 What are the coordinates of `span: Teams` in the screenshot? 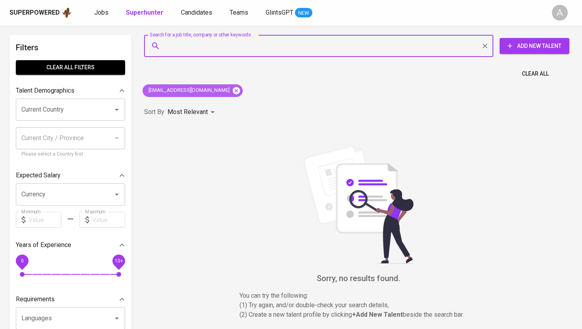 It's located at (239, 12).